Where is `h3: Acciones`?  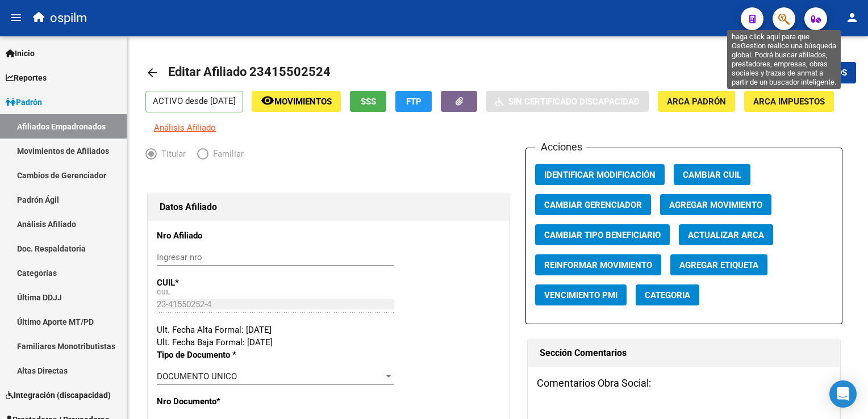
h3: Acciones is located at coordinates (560, 147).